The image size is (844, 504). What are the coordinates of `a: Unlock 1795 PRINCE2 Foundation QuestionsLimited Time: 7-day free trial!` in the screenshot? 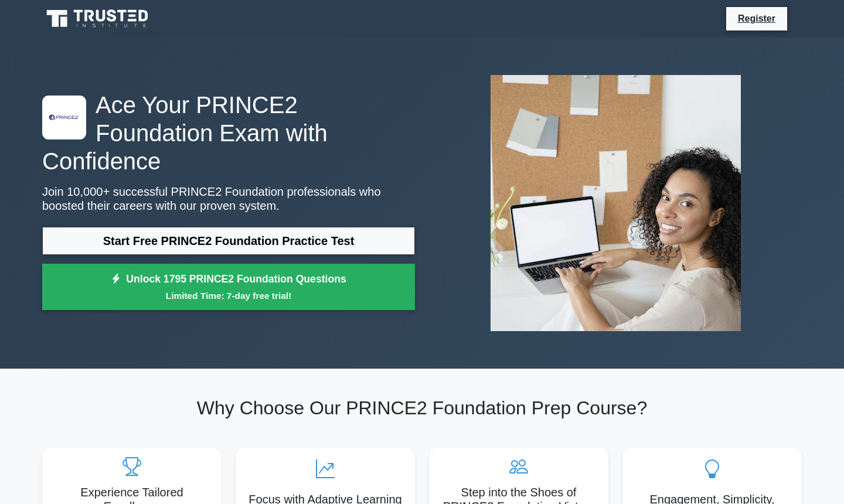 It's located at (228, 287).